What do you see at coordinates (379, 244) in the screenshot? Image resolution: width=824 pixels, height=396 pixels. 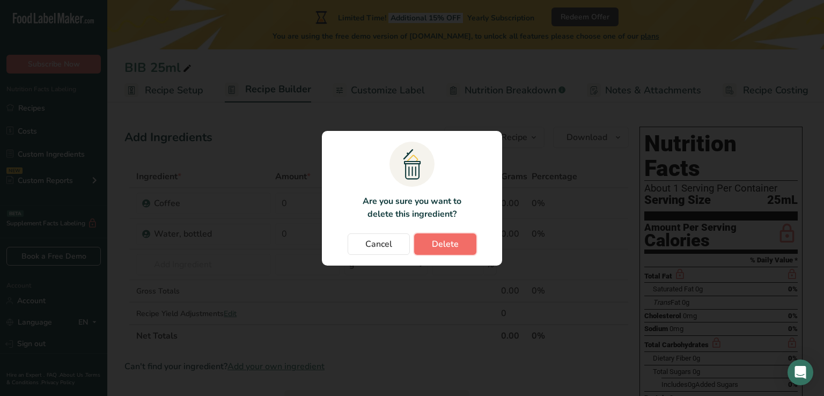 I see `button: Cancel` at bounding box center [379, 244].